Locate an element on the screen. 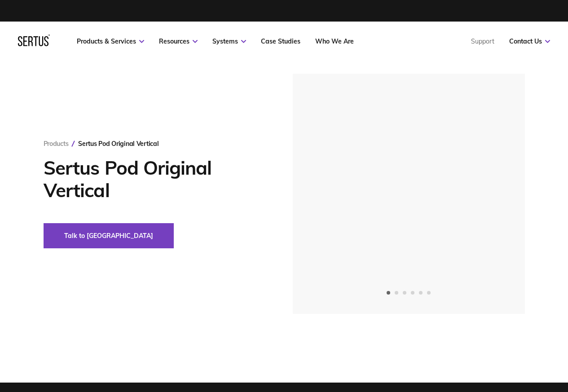 The height and width of the screenshot is (392, 568). h1: Sertus Pod Original Vertical is located at coordinates (154, 179).